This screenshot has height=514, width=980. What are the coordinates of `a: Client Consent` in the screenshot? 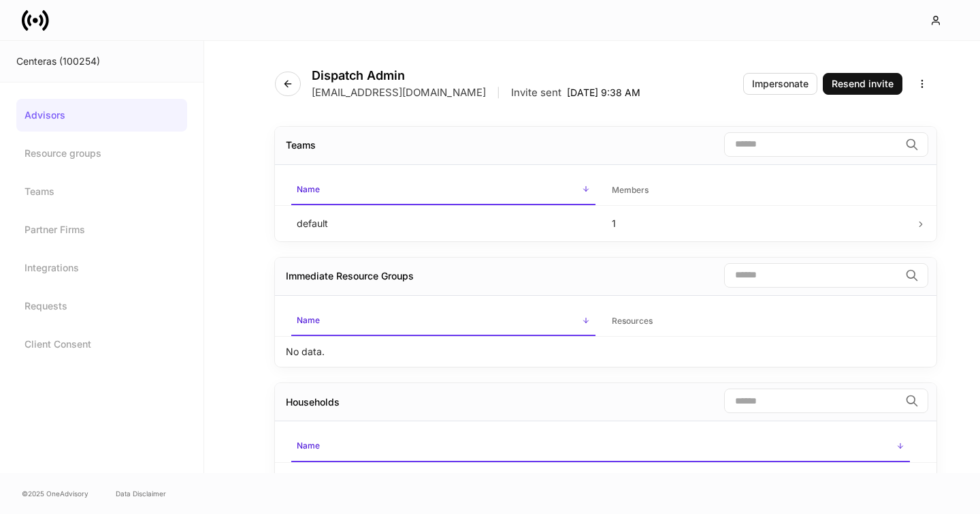 It's located at (102, 344).